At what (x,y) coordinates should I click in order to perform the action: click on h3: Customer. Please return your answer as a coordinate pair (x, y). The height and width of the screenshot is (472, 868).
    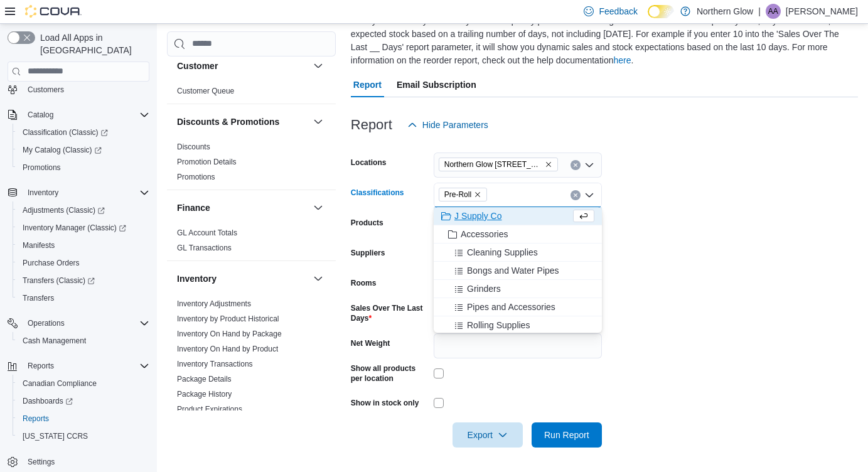
    Looking at the image, I should click on (197, 66).